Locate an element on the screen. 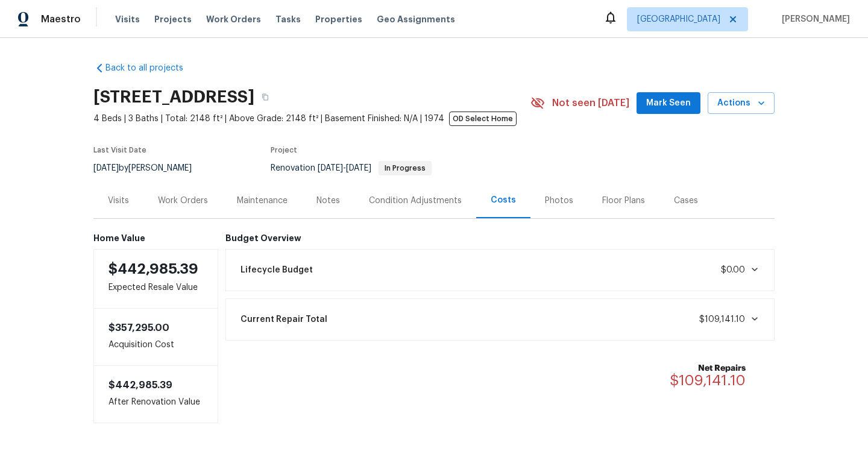 The width and height of the screenshot is (868, 469). span: In Progress is located at coordinates (405, 168).